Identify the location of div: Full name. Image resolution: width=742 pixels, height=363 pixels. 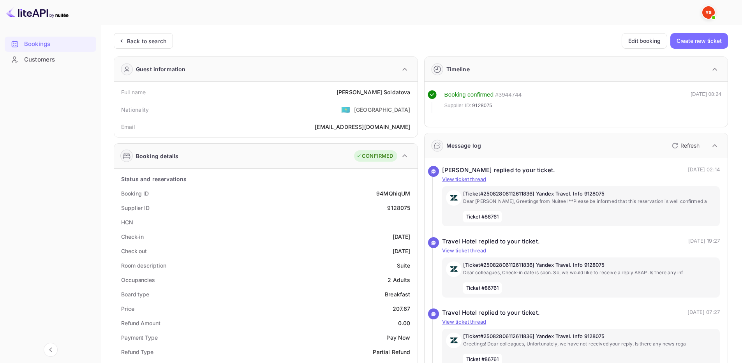
(133, 92).